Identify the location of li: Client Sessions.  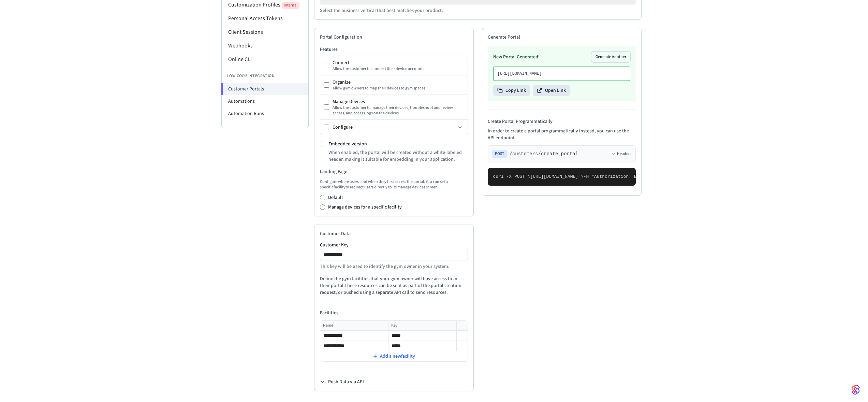
(265, 32).